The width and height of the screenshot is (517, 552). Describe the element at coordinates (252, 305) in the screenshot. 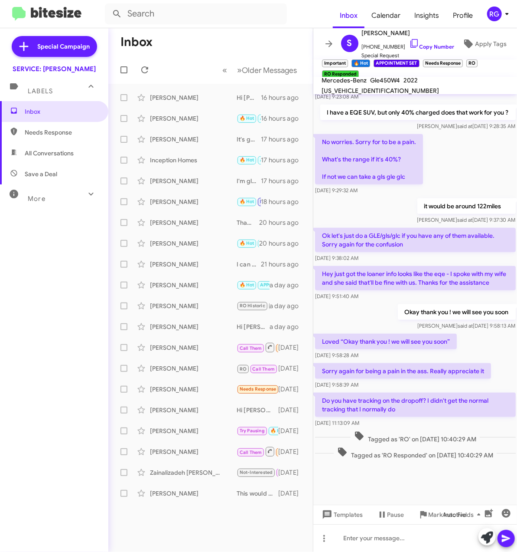

I see `span: RO Historic` at that location.